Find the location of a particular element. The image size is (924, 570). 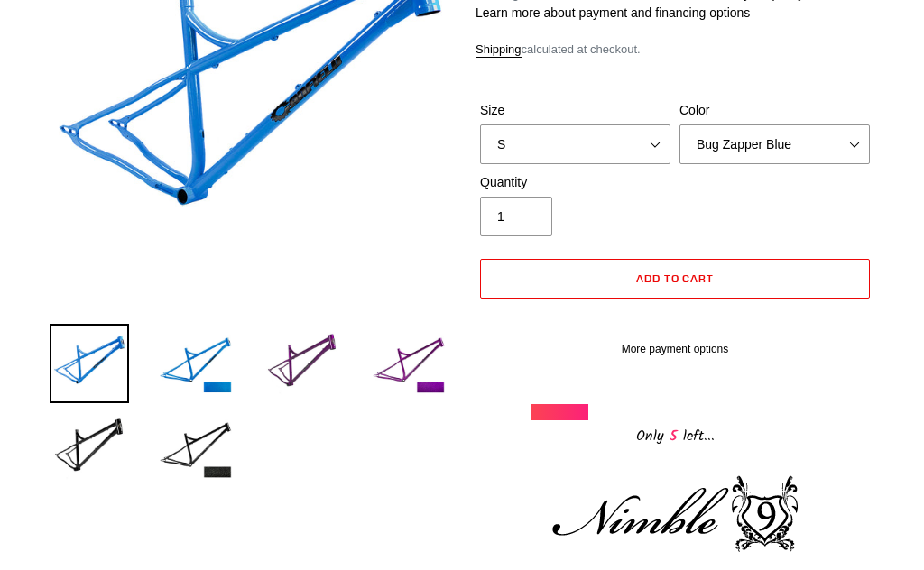

label: Color is located at coordinates (774, 110).